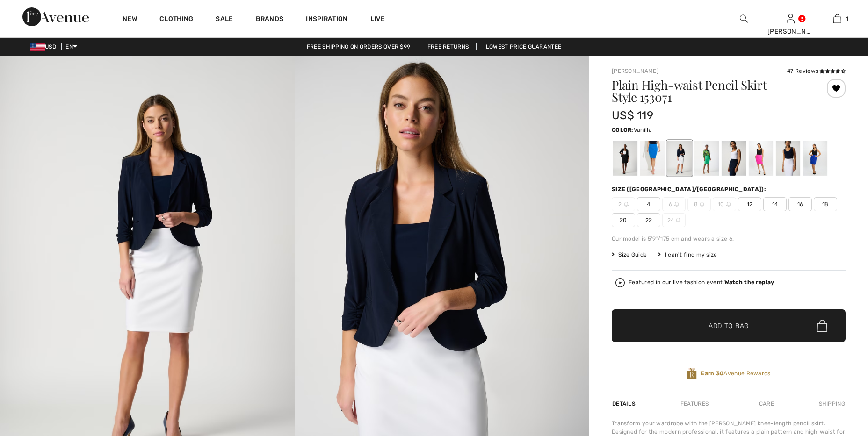  I want to click on a: Free Returns, so click(448, 47).